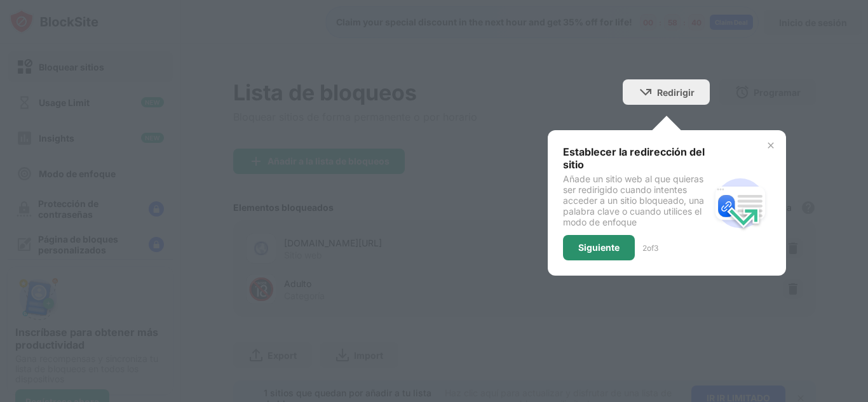  Describe the element at coordinates (771, 145) in the screenshot. I see `img: x-button.svg` at that location.